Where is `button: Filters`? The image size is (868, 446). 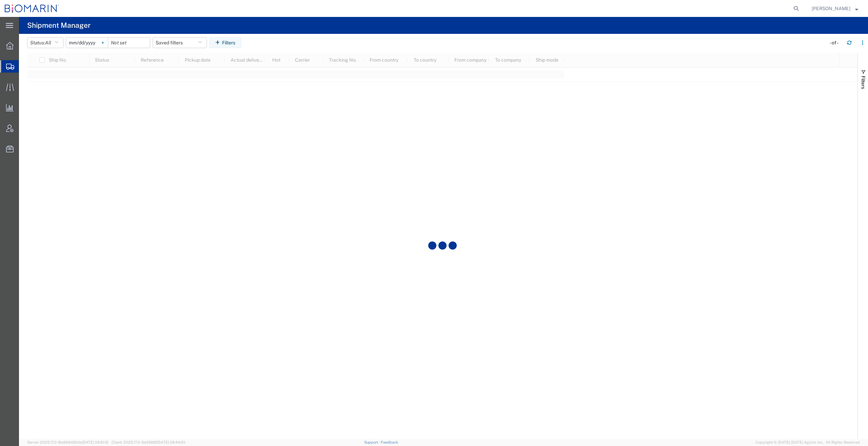
button: Filters is located at coordinates (225, 43).